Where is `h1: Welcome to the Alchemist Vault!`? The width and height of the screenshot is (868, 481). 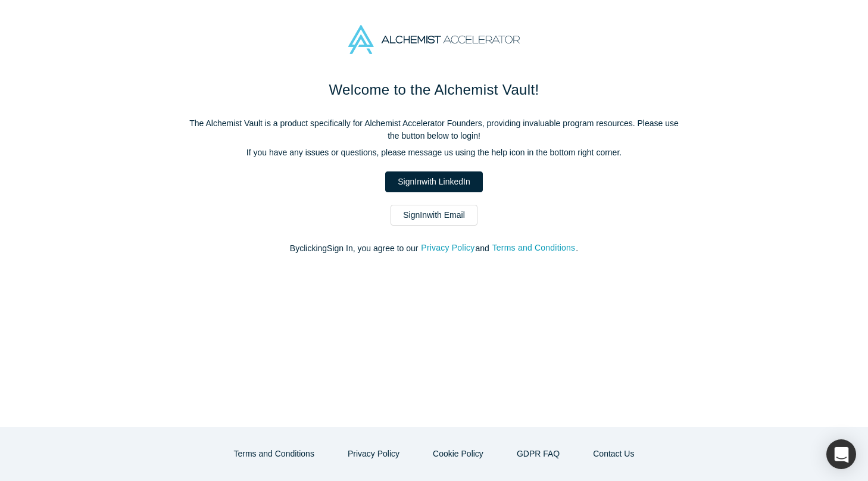
h1: Welcome to the Alchemist Vault! is located at coordinates (434, 90).